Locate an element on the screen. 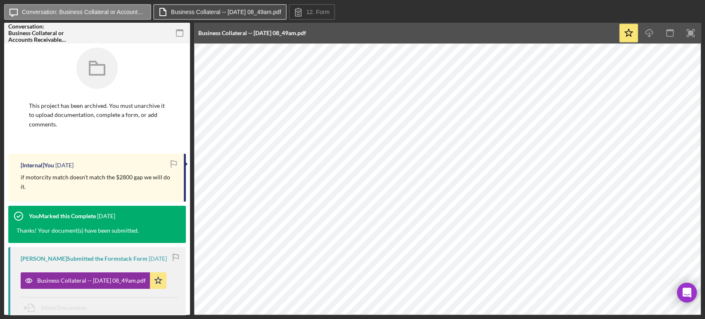  button: 12. Form is located at coordinates (312, 12).